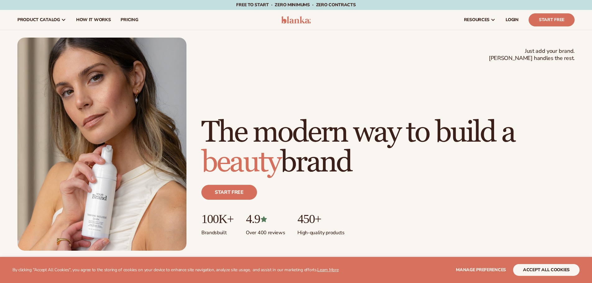 The width and height of the screenshot is (592, 283). Describe the element at coordinates (328, 270) in the screenshot. I see `a: Learn More` at that location.